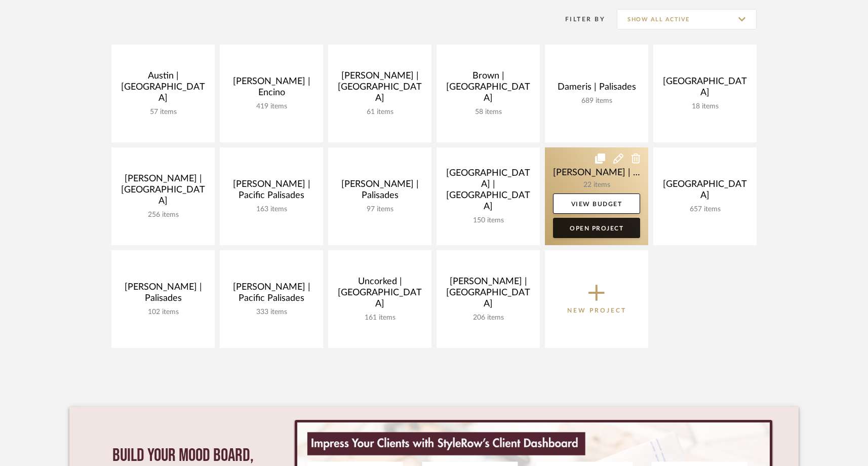  Describe the element at coordinates (705, 209) in the screenshot. I see `div: 657 items` at that location.